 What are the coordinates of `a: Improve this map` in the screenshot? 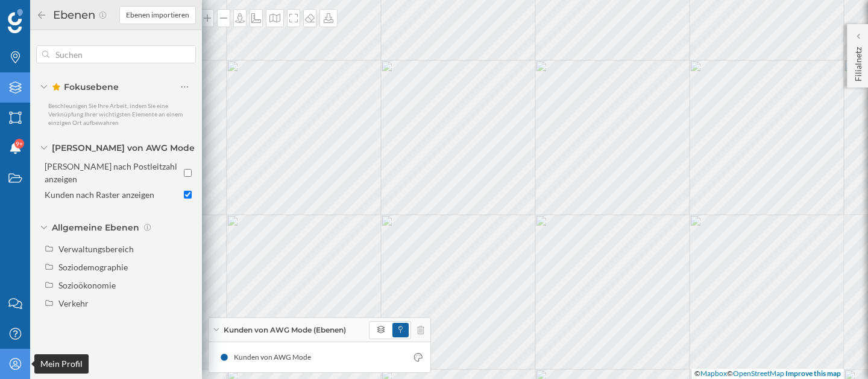 It's located at (813, 373).